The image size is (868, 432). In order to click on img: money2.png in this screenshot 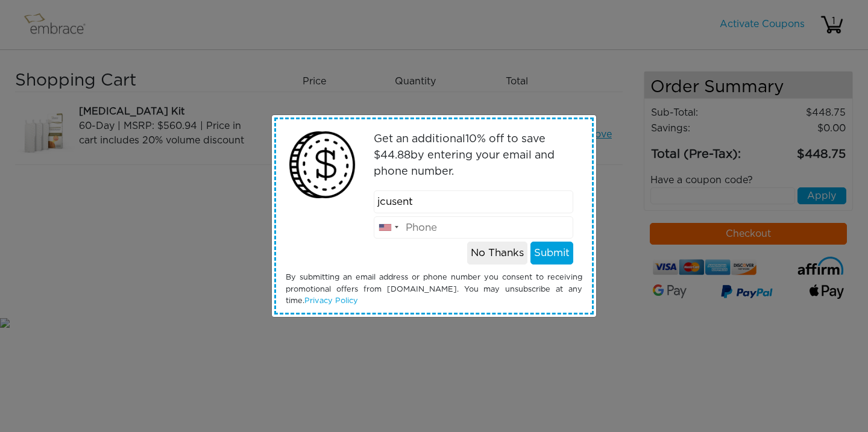, I will do `click(322, 165)`.